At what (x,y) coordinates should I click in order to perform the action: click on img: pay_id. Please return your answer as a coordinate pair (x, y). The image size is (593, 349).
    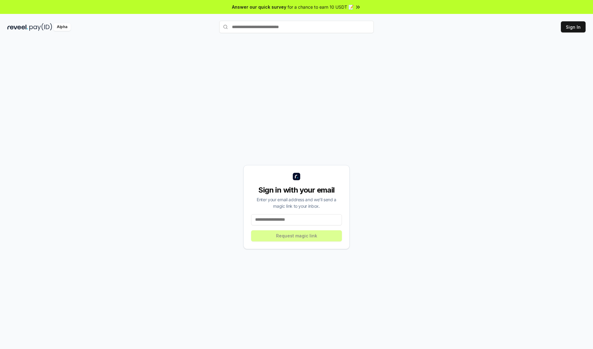
    Looking at the image, I should click on (41, 27).